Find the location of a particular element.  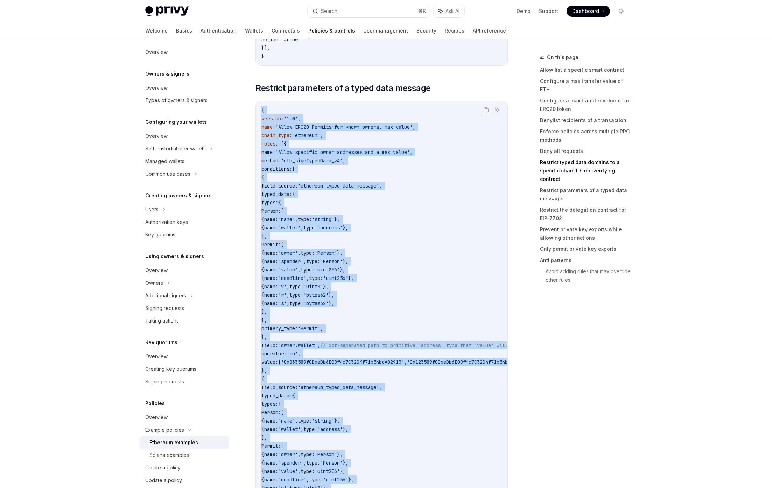

button: Ask AI is located at coordinates (497, 110).